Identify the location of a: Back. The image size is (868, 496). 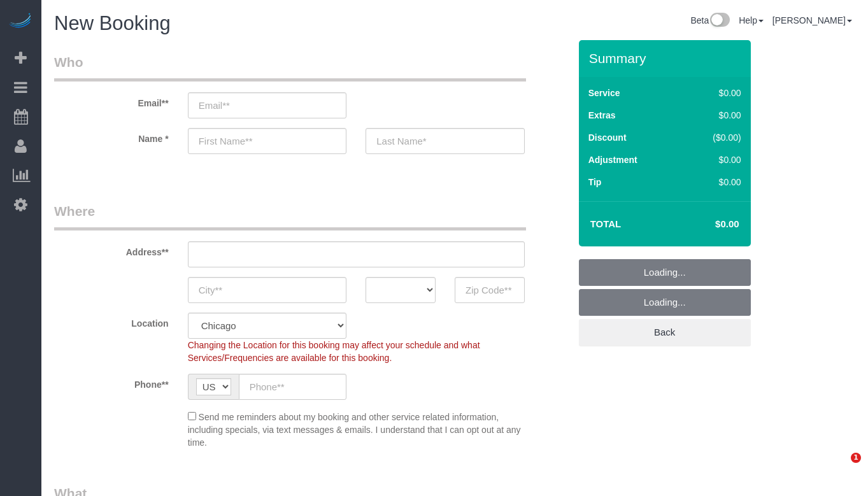
(665, 332).